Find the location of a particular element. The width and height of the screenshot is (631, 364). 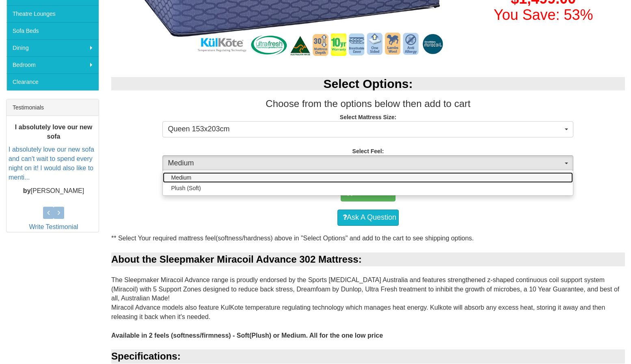

a: Sofa Beds is located at coordinates (52, 31).